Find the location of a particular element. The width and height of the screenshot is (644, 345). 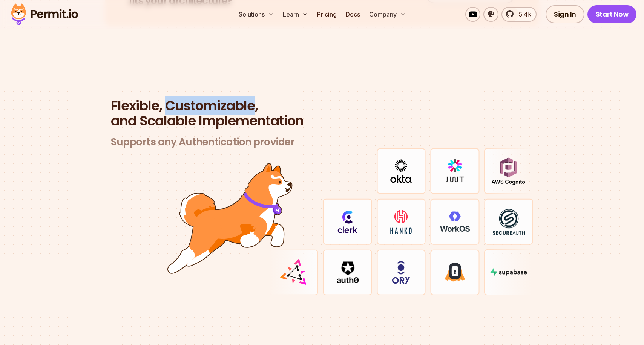

a: Docs is located at coordinates (353, 14).